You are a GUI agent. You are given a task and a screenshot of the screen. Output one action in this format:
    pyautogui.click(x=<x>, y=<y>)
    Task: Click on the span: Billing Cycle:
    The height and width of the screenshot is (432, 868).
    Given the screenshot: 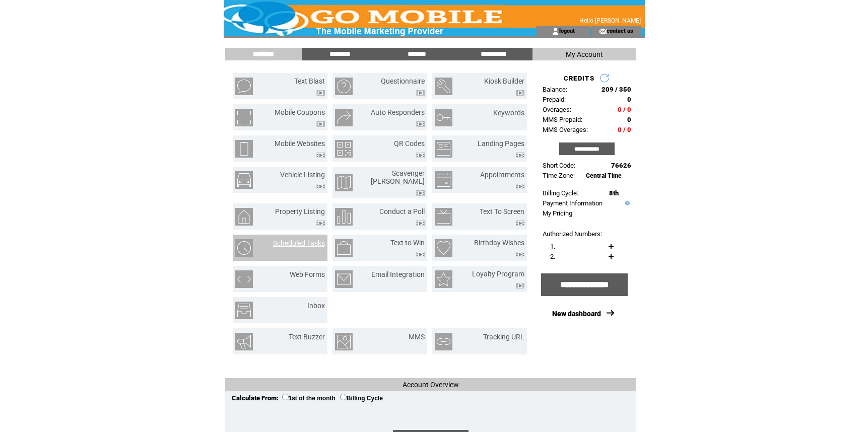 What is the action you would take?
    pyautogui.click(x=560, y=193)
    